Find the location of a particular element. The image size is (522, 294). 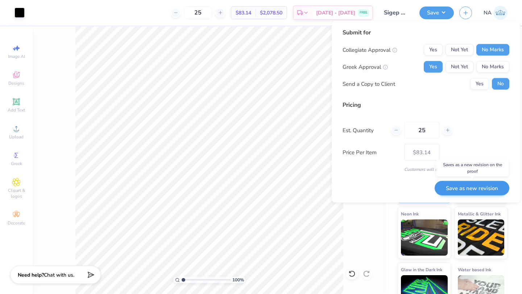

span: Clipart & logos is located at coordinates (16, 194).